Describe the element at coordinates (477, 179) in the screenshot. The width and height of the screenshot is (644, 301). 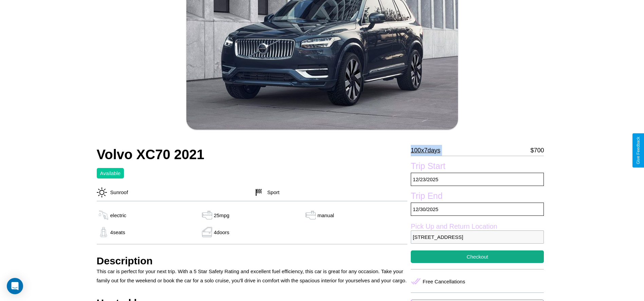
I see `p: 12 / 23 / 2025` at that location.